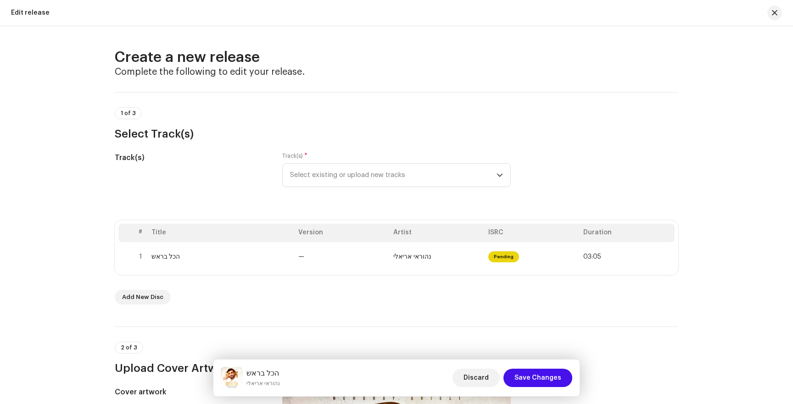  Describe the element at coordinates (538, 378) in the screenshot. I see `span: Save Changes` at that location.